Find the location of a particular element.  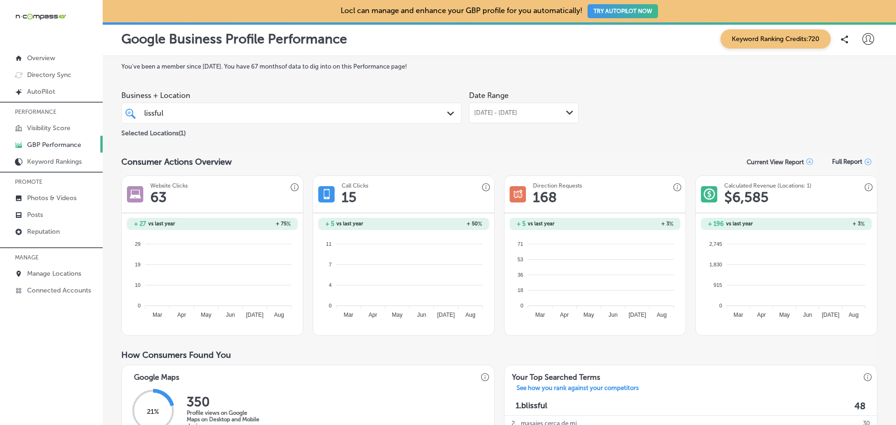

p: See how you rank against your competitors is located at coordinates (578, 389).